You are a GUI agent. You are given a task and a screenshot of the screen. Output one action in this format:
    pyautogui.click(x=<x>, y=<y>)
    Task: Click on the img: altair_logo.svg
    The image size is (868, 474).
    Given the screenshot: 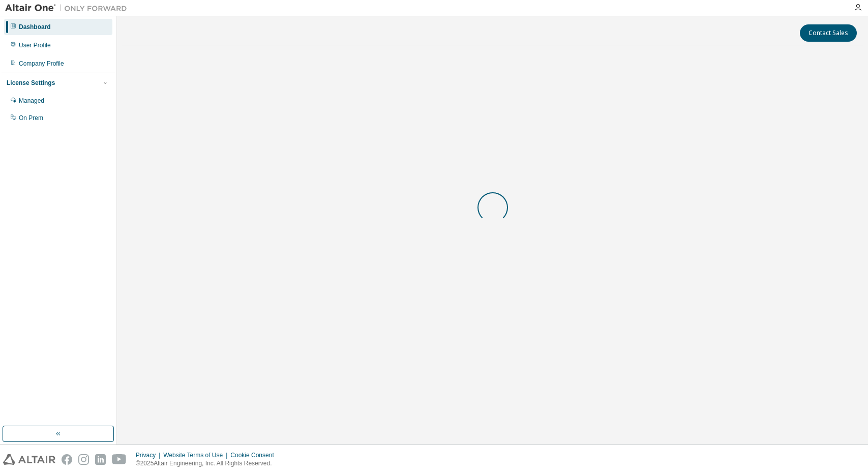 What is the action you would take?
    pyautogui.click(x=29, y=459)
    